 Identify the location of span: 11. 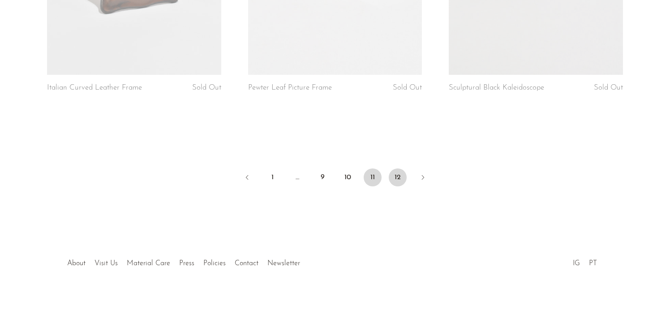
(373, 177).